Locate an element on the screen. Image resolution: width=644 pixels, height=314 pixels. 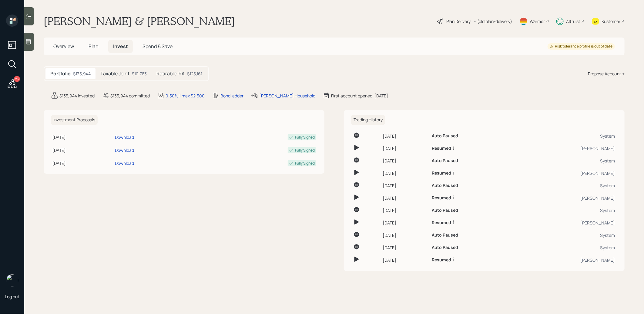
span: Plan is located at coordinates (94, 46).